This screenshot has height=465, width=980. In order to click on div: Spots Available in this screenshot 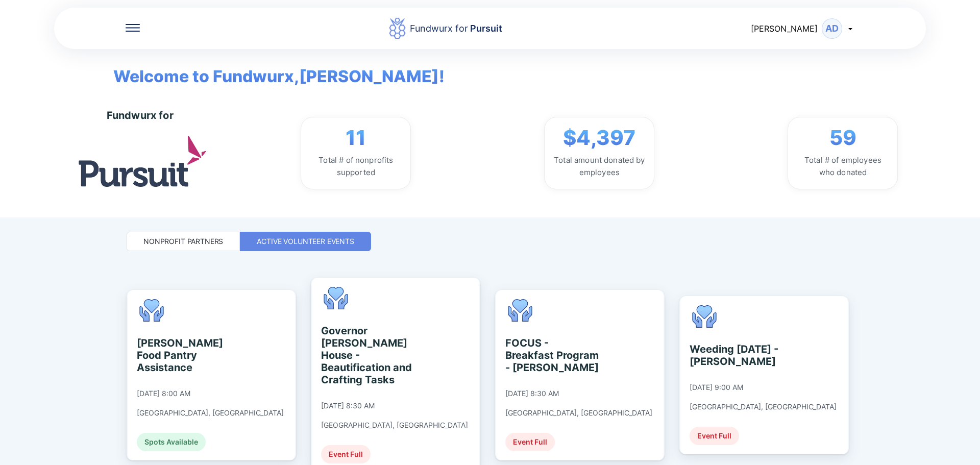, I will do `click(171, 442)`.